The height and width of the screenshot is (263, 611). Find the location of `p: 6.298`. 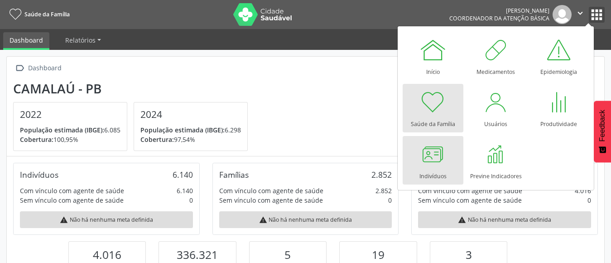

p: 6.298 is located at coordinates (191, 130).